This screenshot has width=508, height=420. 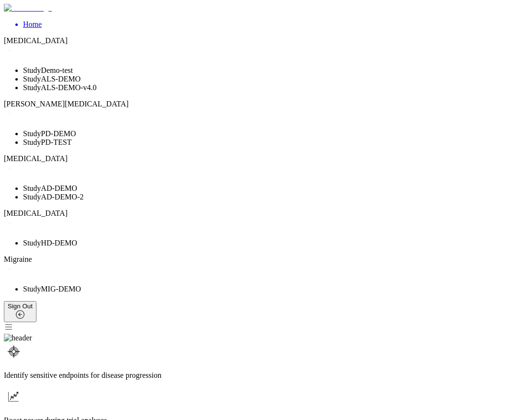 I want to click on div: Study ALS-DEMO-v4.0, so click(x=263, y=88).